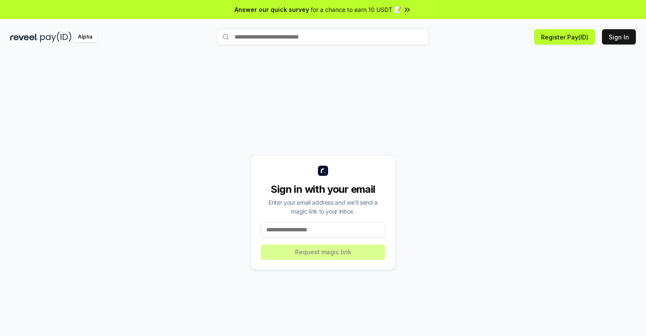 This screenshot has width=646, height=336. What do you see at coordinates (356, 9) in the screenshot?
I see `span: for a chance to earn 10 USDT 📝` at bounding box center [356, 9].